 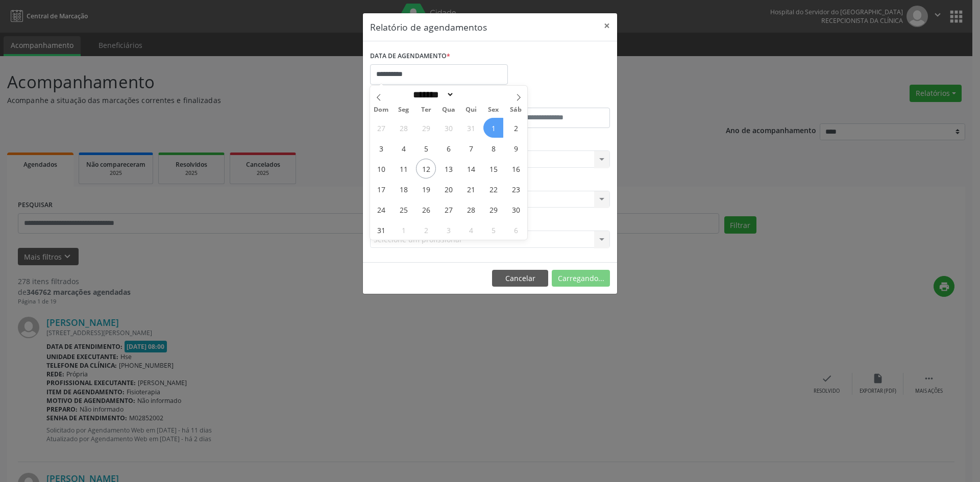 What do you see at coordinates (552, 99) in the screenshot?
I see `label: ATÉ` at bounding box center [552, 99].